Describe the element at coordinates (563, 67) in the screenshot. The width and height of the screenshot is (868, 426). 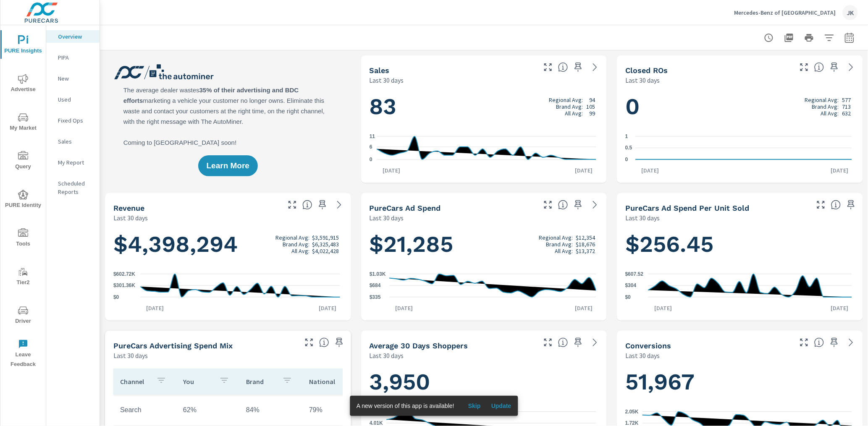
I see `span: Number of vehicles sold by the dealership over the selected date range. [Source: This data is sou...` at that location.